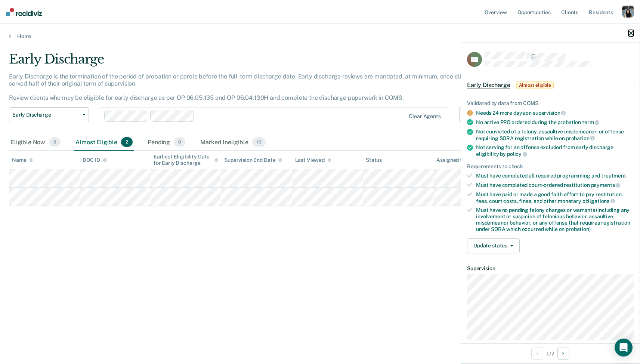 The height and width of the screenshot is (364, 640). I want to click on div: Earliest Eligibility Date for Early Discharge, so click(186, 160).